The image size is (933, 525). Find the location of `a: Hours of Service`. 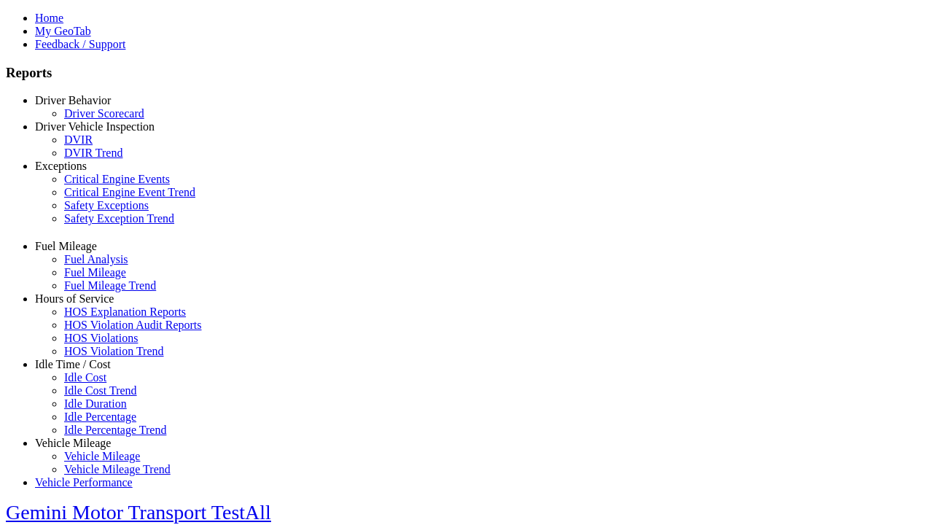

a: Hours of Service is located at coordinates (74, 298).